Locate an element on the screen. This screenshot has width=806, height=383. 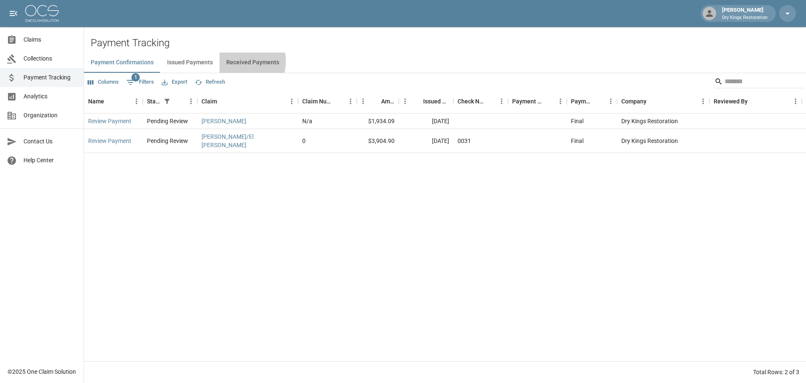
div: Total Rows: 2 of 3 is located at coordinates (777, 372).